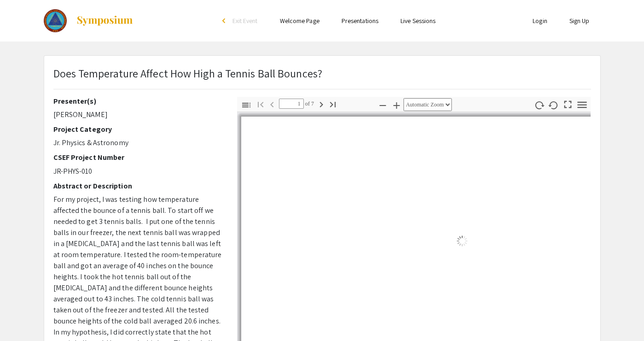 Image resolution: width=644 pixels, height=341 pixels. I want to click on button: Go to First Page, so click(261, 103).